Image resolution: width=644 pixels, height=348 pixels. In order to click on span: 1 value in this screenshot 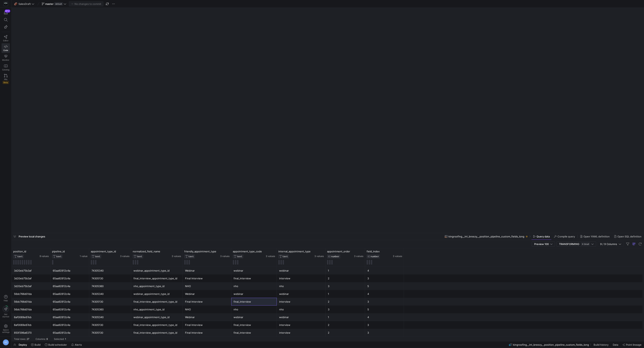, I will do `click(84, 256)`.